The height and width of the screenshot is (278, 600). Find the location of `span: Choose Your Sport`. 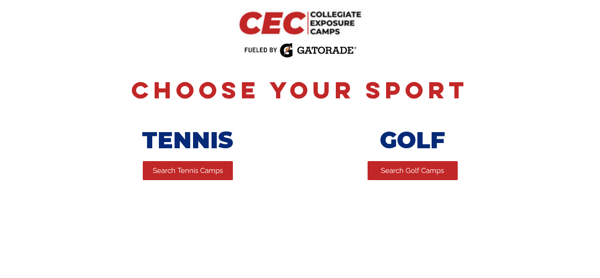

span: Choose Your Sport is located at coordinates (300, 90).